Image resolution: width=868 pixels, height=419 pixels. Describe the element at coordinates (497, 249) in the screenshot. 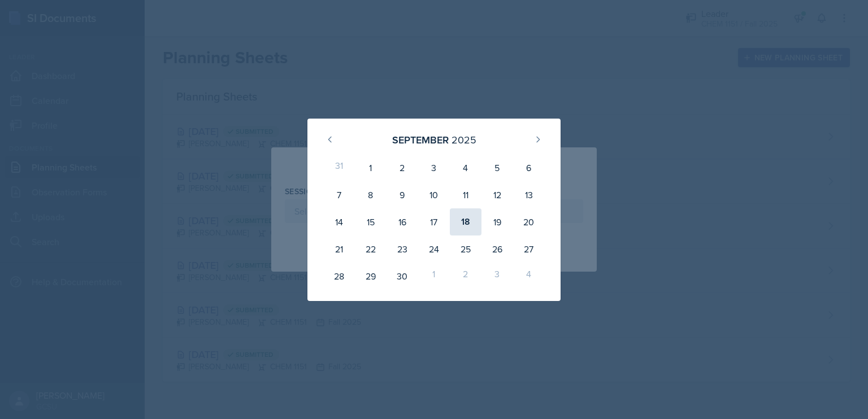

I see `div: 26` at that location.